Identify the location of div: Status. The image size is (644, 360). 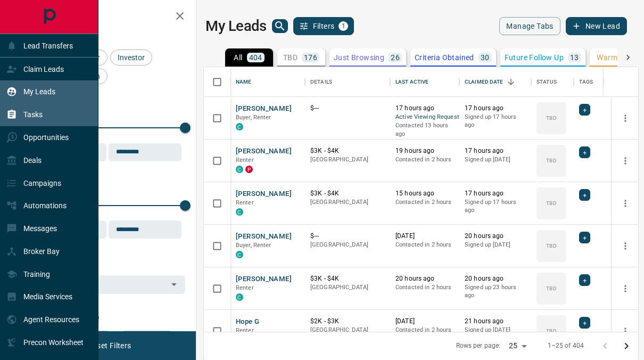
(553, 82).